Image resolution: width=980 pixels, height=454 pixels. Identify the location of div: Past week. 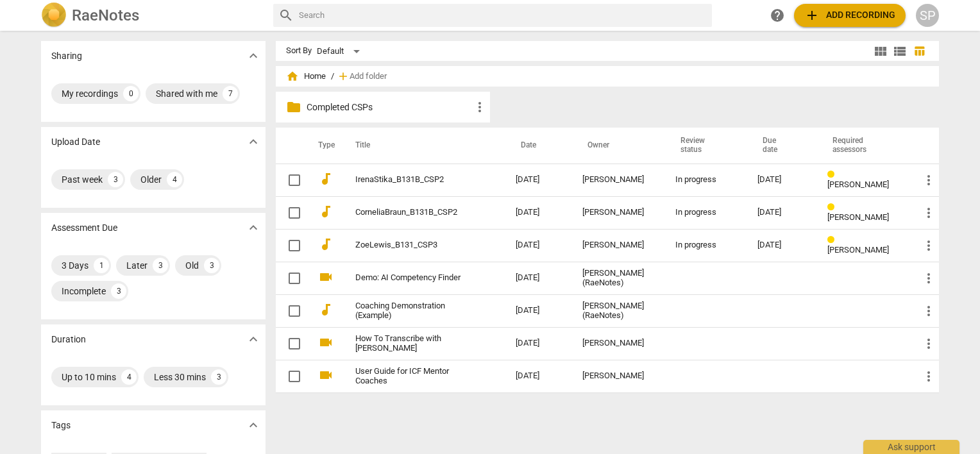
(82, 179).